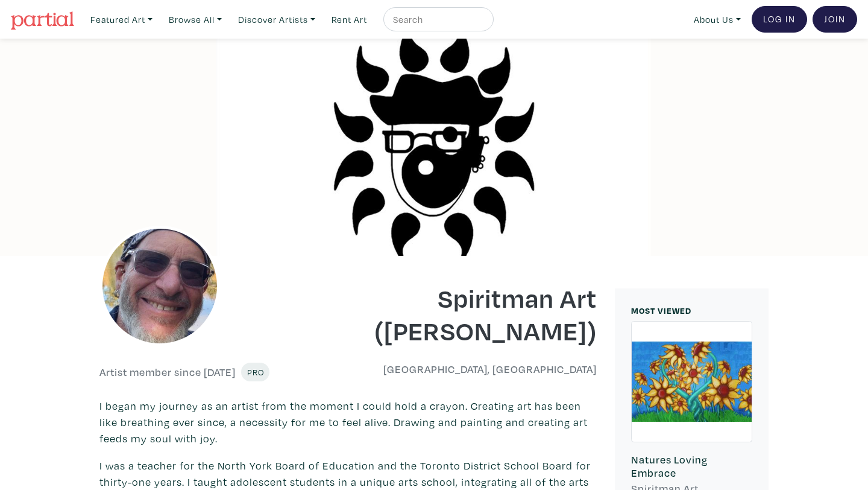 Image resolution: width=868 pixels, height=490 pixels. I want to click on input: Search, so click(437, 19).